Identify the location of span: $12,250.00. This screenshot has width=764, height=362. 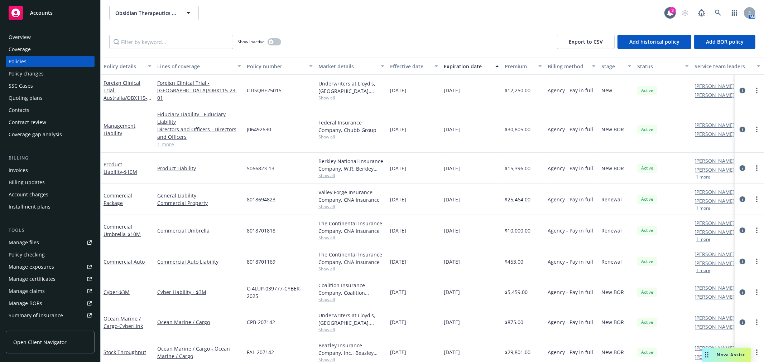
(518, 90).